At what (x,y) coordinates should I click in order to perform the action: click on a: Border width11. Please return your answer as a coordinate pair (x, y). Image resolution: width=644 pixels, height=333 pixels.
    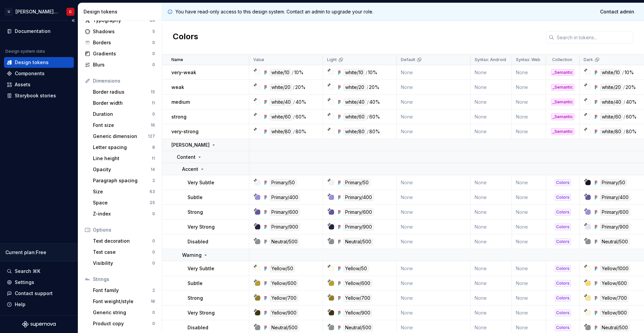
    Looking at the image, I should click on (124, 103).